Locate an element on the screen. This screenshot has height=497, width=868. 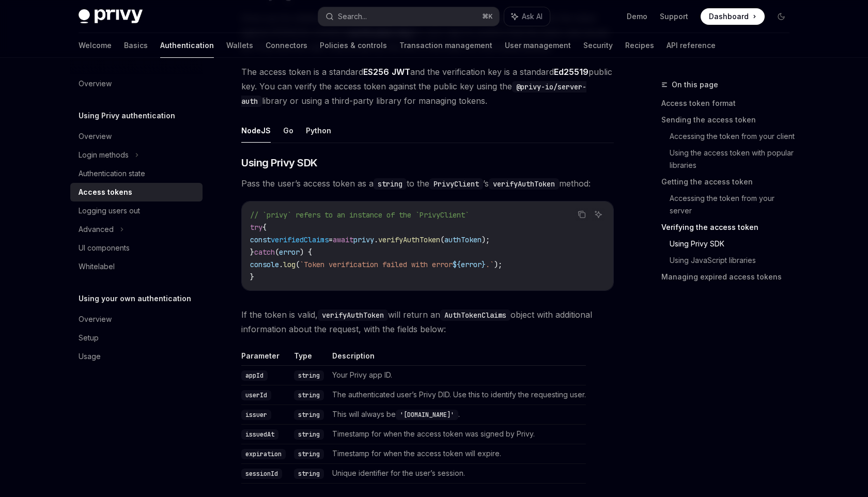
div: Whitelabel is located at coordinates (97, 266).